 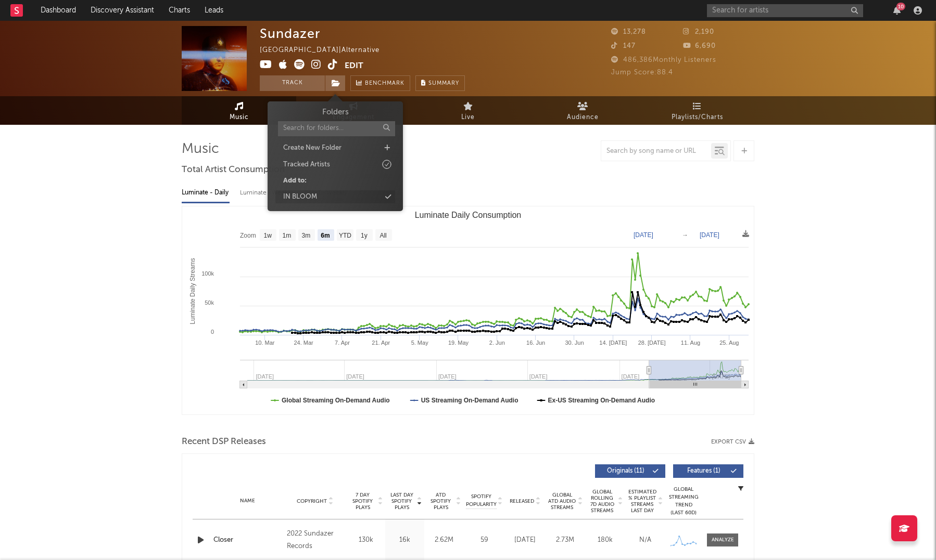 I want to click on div: Tracked Artists, so click(x=307, y=165).